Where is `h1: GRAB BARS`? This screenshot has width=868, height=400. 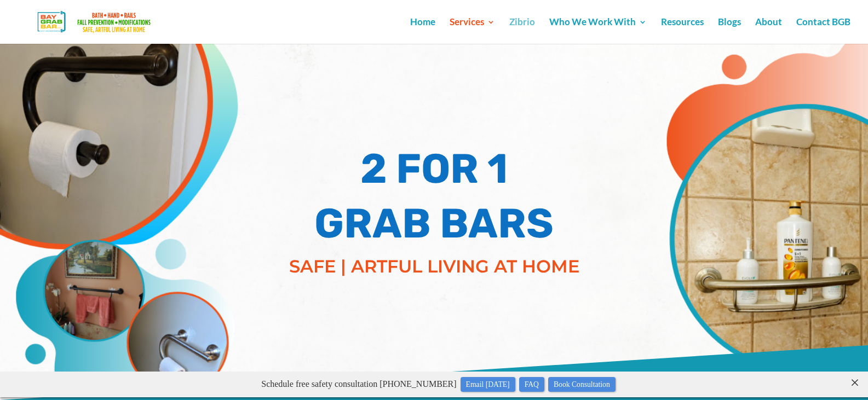
h1: GRAB BARS is located at coordinates (434, 227).